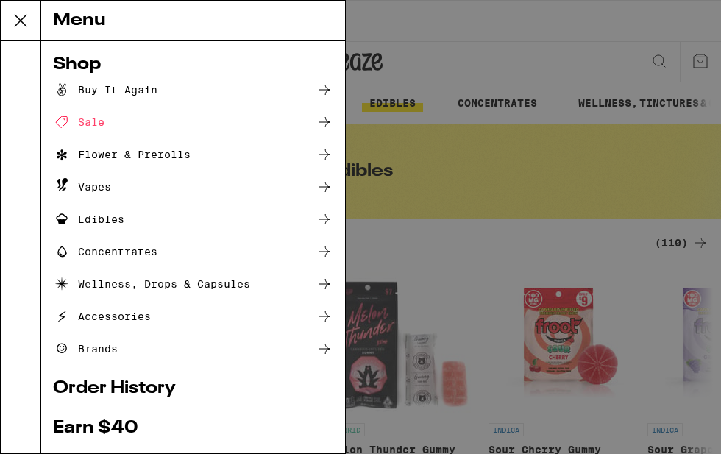  I want to click on span: Hi. Need any help?, so click(57, 16).